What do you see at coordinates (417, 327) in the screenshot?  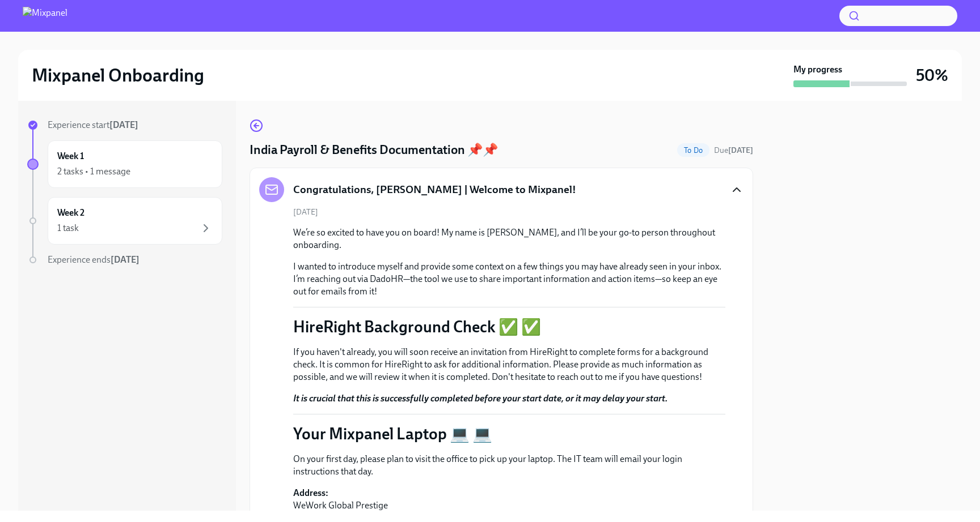 I see `p: HireRight Background Check ✅ ✅` at bounding box center [417, 327].